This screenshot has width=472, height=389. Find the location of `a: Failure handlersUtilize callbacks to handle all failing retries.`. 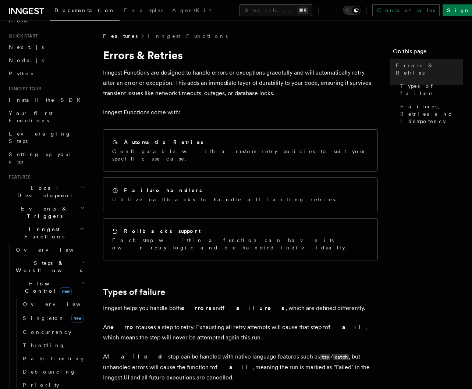

a: Failure handlersUtilize callbacks to handle all failing retries. is located at coordinates (240, 195).